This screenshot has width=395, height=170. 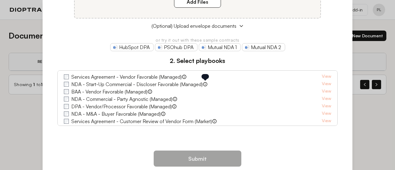 What do you see at coordinates (176, 47) in the screenshot?
I see `a: PSOhub DPA` at bounding box center [176, 47].